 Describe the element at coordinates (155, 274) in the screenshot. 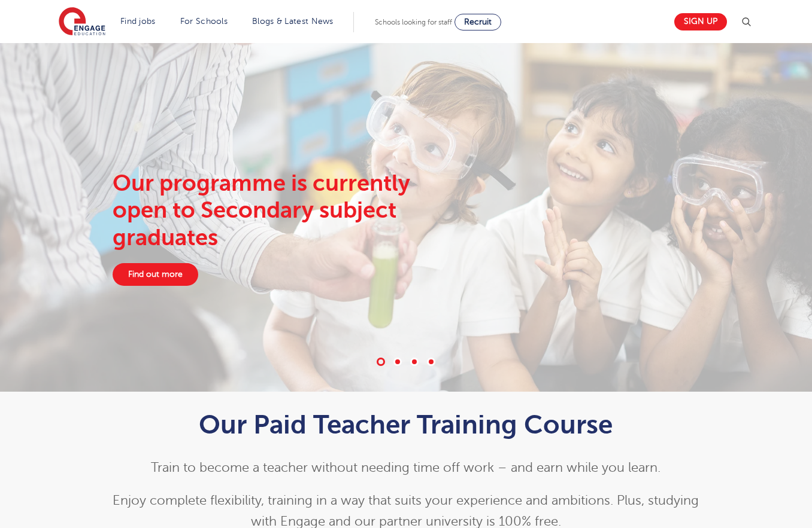

I see `a: Find out more` at that location.